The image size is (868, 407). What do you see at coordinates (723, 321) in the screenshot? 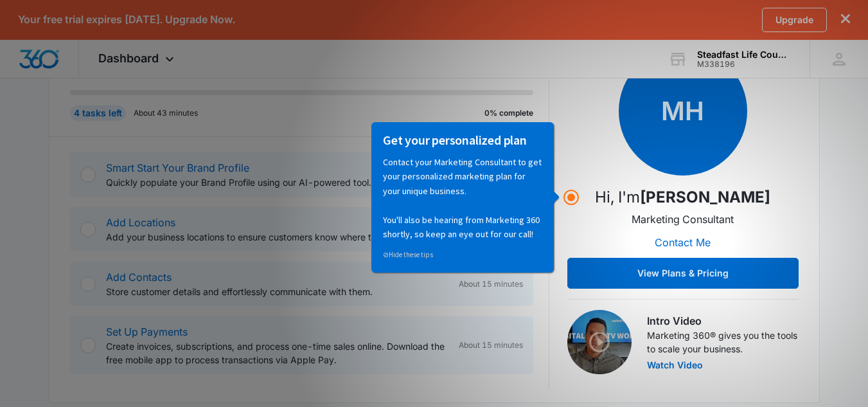
I see `h3: Intro Video` at bounding box center [723, 321].